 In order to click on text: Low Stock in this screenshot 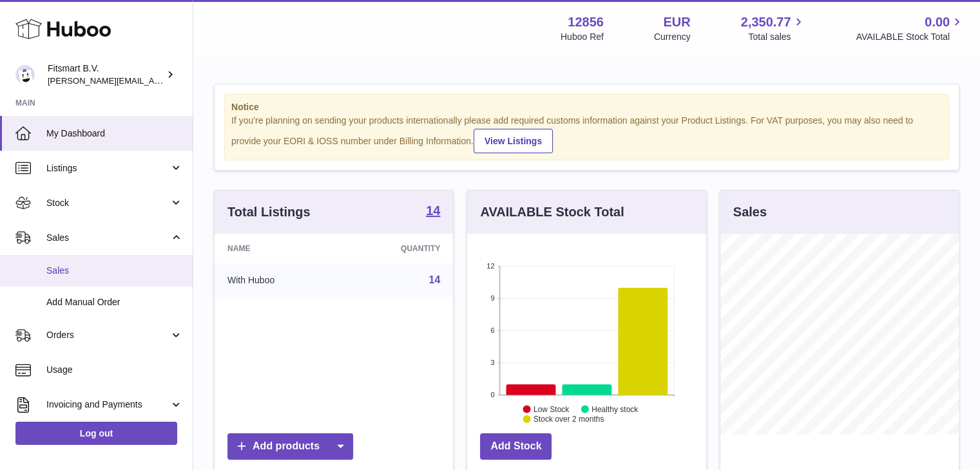, I will do `click(551, 409)`.